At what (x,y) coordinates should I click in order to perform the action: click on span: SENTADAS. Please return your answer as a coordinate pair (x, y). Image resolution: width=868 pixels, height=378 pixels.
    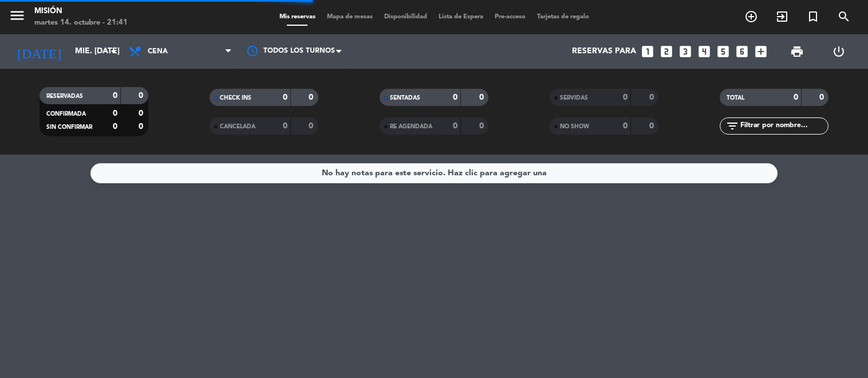
    Looking at the image, I should click on (404, 98).